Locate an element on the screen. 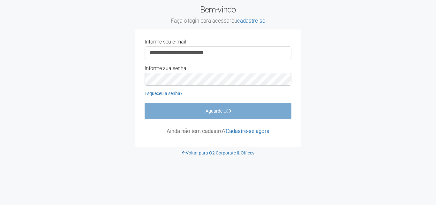  h2: Bem-vindo is located at coordinates (218, 15).